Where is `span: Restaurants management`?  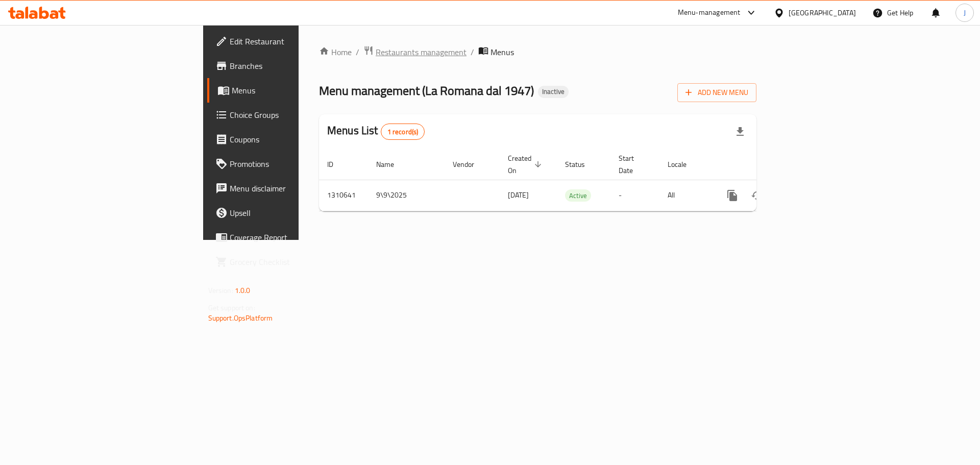
span: Restaurants management is located at coordinates (421, 52).